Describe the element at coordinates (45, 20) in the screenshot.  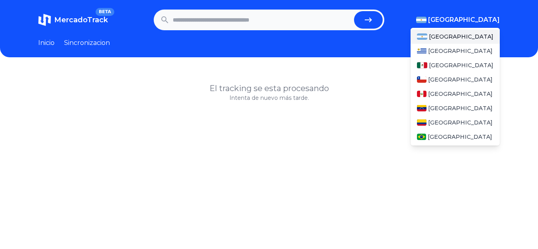
I see `img: MercadoTrack` at that location.